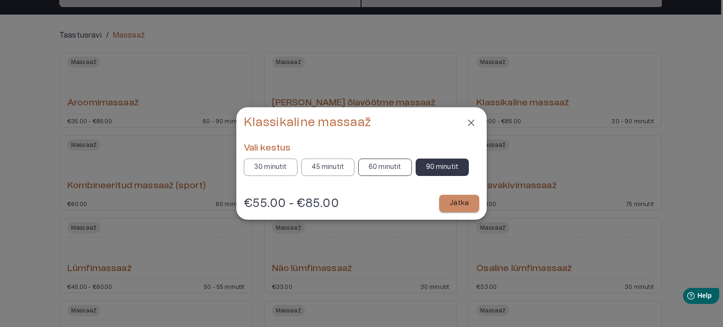  What do you see at coordinates (471, 123) in the screenshot?
I see `button: Close` at bounding box center [471, 123].